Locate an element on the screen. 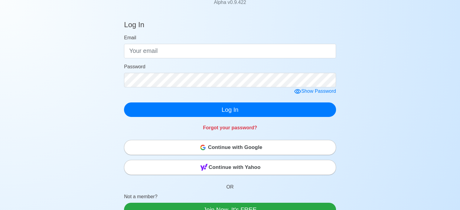 Image resolution: width=460 pixels, height=210 pixels. p: Not a member? is located at coordinates (230, 198).